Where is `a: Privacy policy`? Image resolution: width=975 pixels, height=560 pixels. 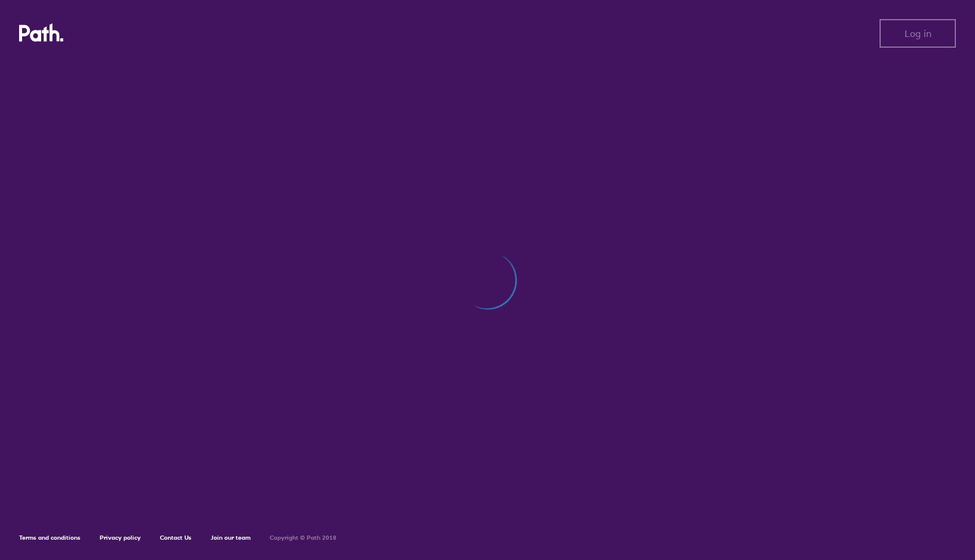
a: Privacy policy is located at coordinates (120, 538).